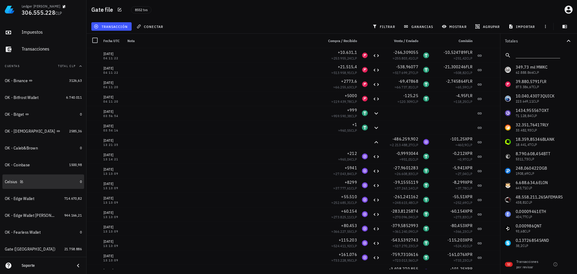 Image resolution: width=577 pixels, height=274 pixels. I want to click on span: Compra / Recibido, so click(343, 41).